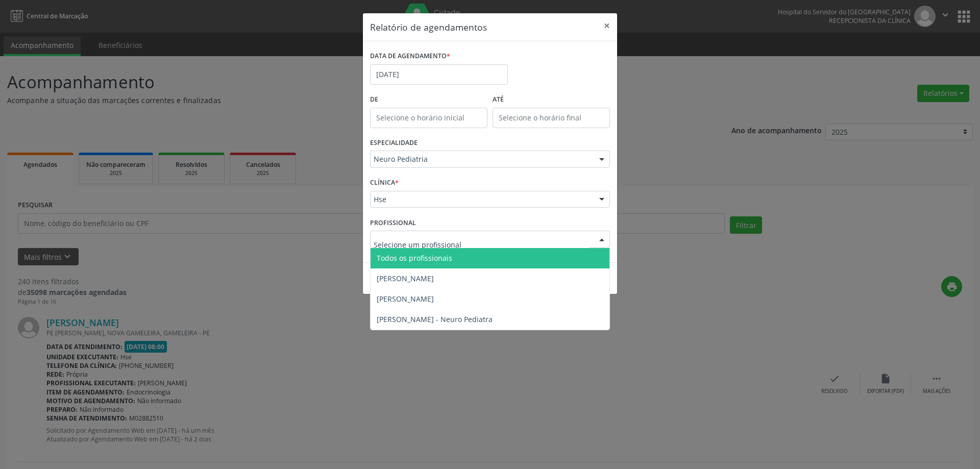 Image resolution: width=980 pixels, height=469 pixels. What do you see at coordinates (415, 258) in the screenshot?
I see `span: Todos os profissionais` at bounding box center [415, 258].